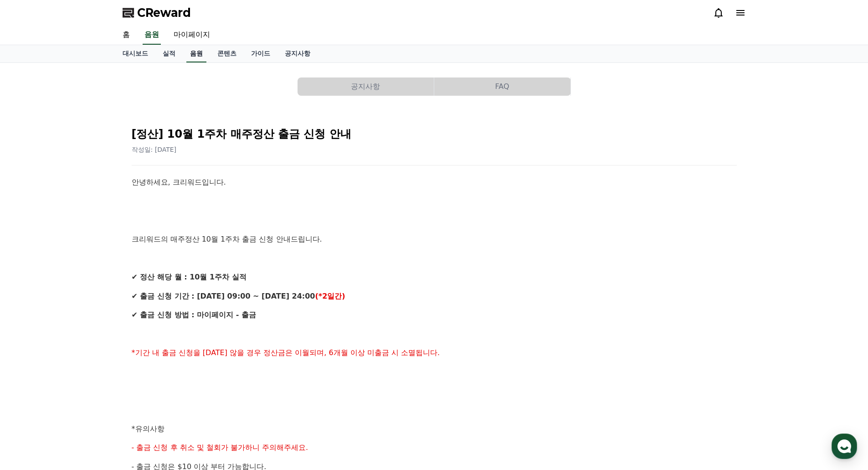  What do you see at coordinates (146, 306) in the screenshot?
I see `span: 설정` at bounding box center [146, 306].